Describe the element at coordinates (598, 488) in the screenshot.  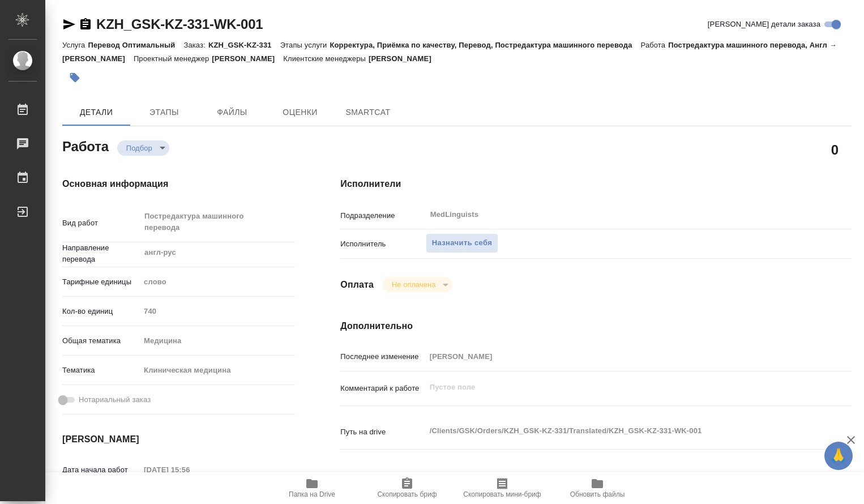
I see `button: Обновить файлы` at that location.